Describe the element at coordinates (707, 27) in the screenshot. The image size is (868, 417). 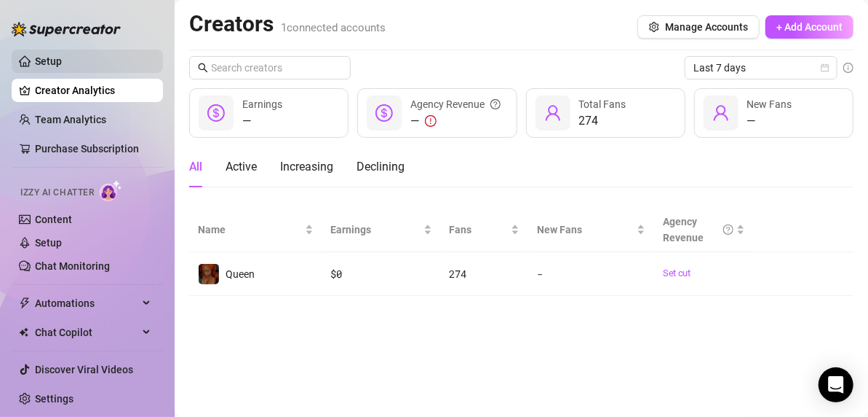
I see `span: Manage Accounts` at that location.